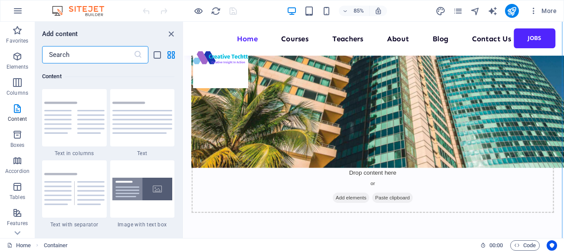 This screenshot has height=252, width=564. I want to click on img: text-with-separator.svg, so click(74, 189).